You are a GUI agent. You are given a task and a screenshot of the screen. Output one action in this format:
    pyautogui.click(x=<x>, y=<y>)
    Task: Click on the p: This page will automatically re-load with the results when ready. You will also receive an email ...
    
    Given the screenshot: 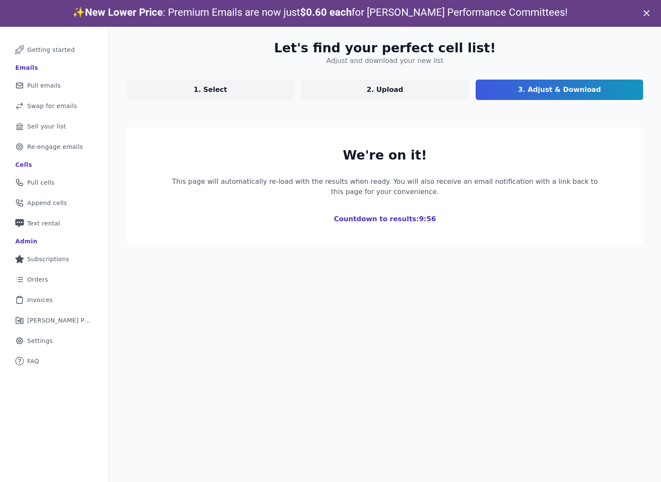 What is the action you would take?
    pyautogui.click(x=385, y=187)
    